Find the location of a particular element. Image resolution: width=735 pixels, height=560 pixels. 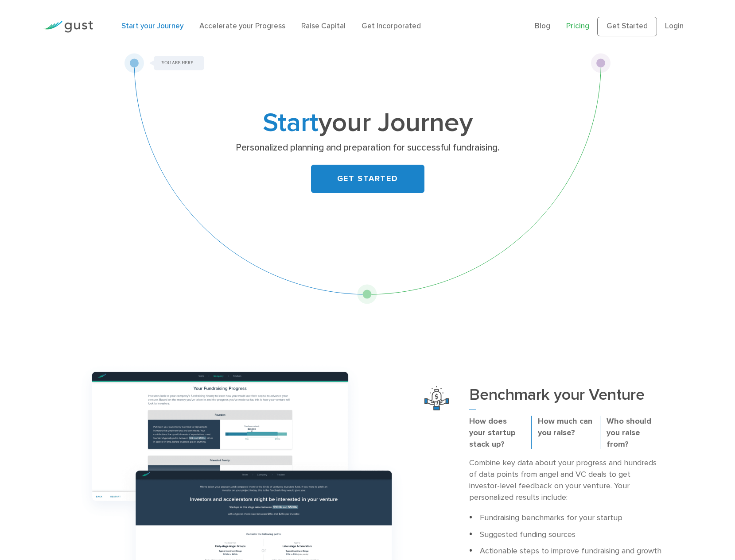

p: How much can you raise? is located at coordinates (565, 427).